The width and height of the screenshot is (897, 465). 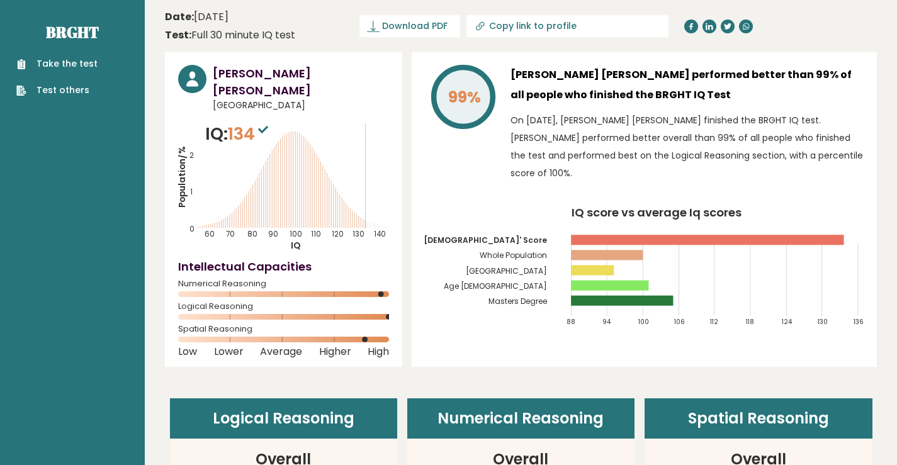 I want to click on tspan: 1, so click(x=191, y=192).